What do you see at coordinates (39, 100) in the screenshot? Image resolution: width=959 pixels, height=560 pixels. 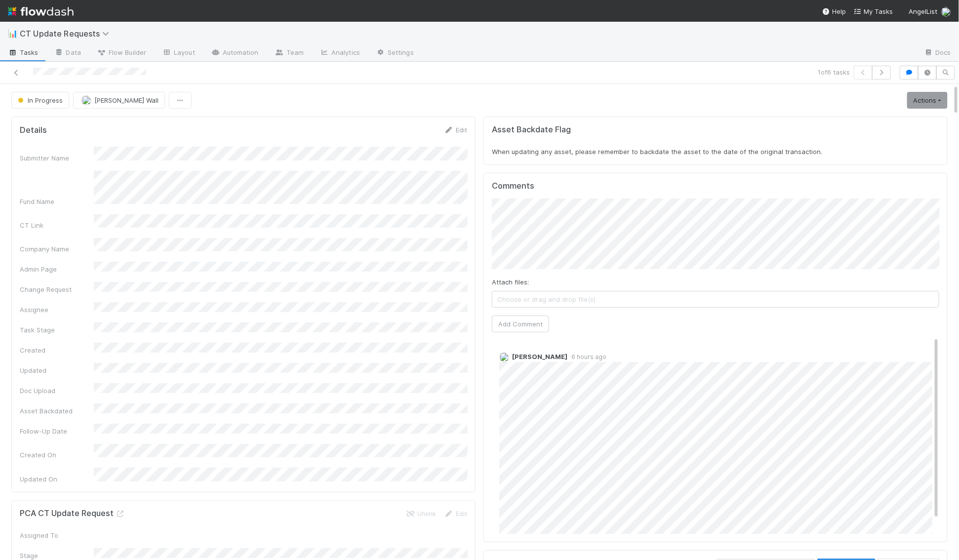 I see `span: In Progress` at bounding box center [39, 100].